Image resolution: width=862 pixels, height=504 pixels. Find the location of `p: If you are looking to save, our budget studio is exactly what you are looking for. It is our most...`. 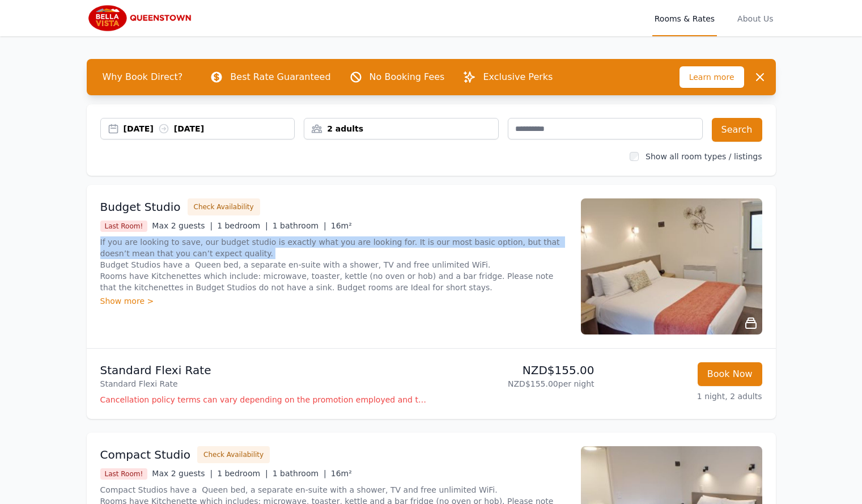

p: If you are looking to save, our budget studio is exactly what you are looking for. It is our most... is located at coordinates (334, 265).